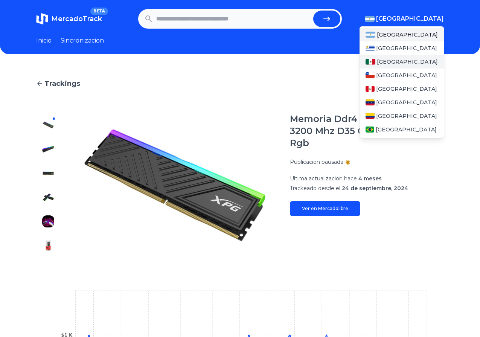  Describe the element at coordinates (76, 19) in the screenshot. I see `span: MercadoTrack` at that location.